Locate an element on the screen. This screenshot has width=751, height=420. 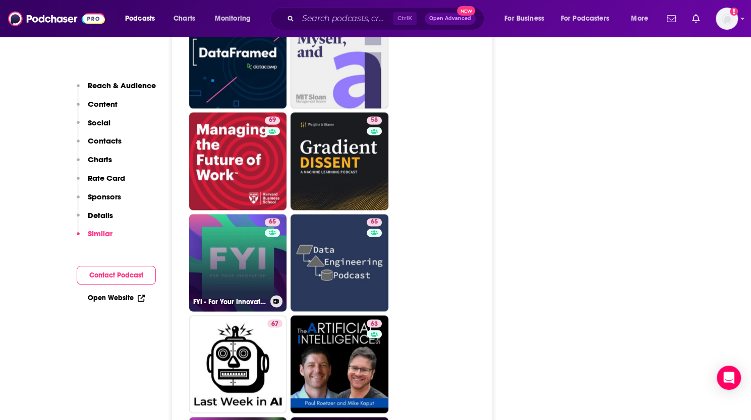
span: 69 is located at coordinates (272, 120).